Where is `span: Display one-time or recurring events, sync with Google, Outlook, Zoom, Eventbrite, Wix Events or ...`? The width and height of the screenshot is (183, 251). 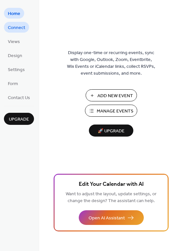
span: Display one-time or recurring events, sync with Google, Outlook, Zoom, Eventbrite, Wix Events or ... is located at coordinates (111, 63).